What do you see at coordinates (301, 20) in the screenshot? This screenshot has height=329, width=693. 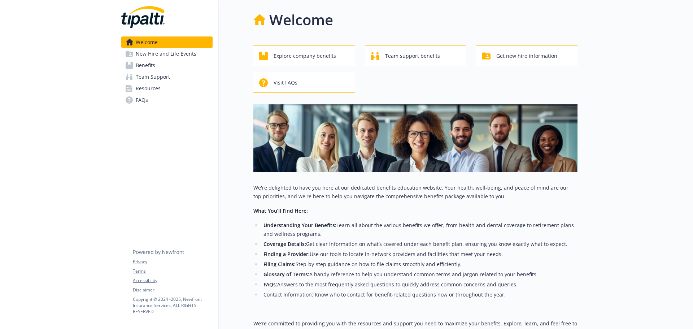 I see `h1: Welcome` at bounding box center [301, 20].